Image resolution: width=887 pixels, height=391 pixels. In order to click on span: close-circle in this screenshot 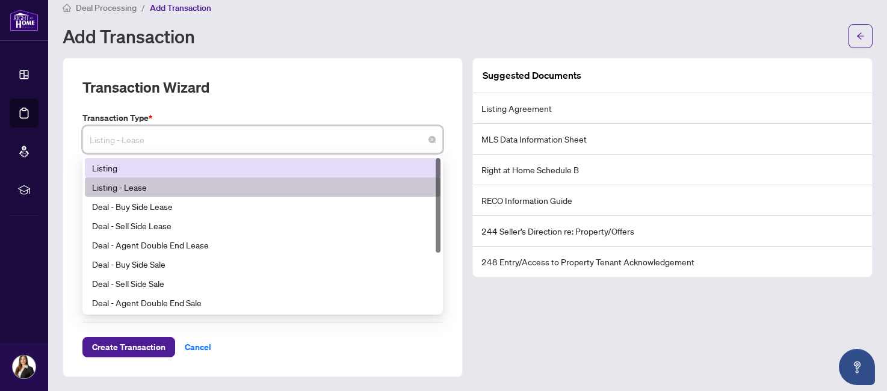, I will do `click(432, 140)`.